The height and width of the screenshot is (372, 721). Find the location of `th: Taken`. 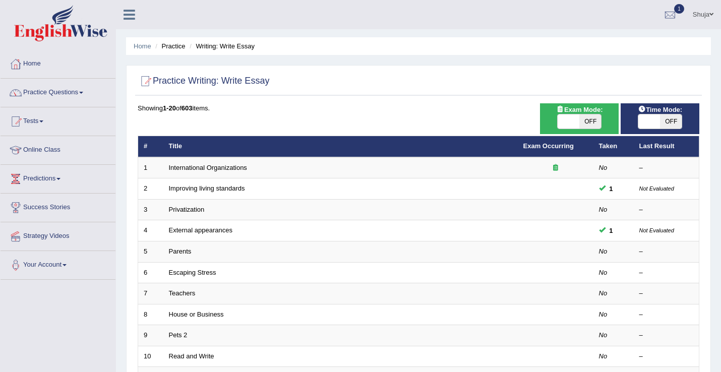

th: Taken is located at coordinates (613, 147).